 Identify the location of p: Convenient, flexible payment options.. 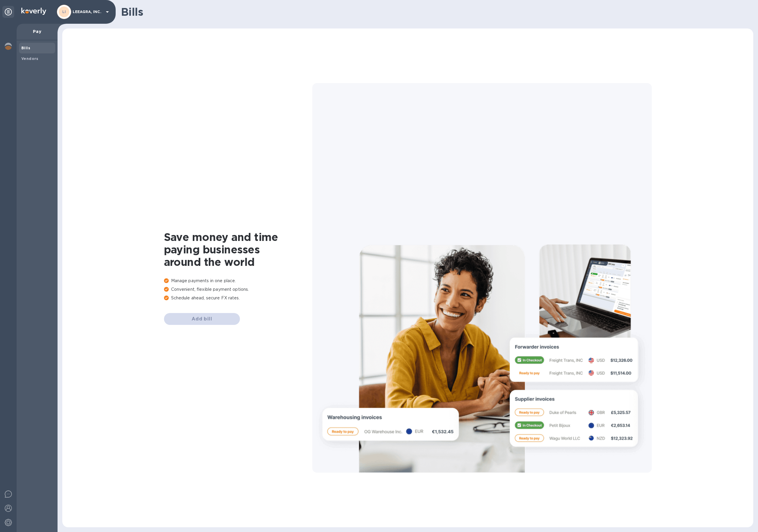
(238, 289).